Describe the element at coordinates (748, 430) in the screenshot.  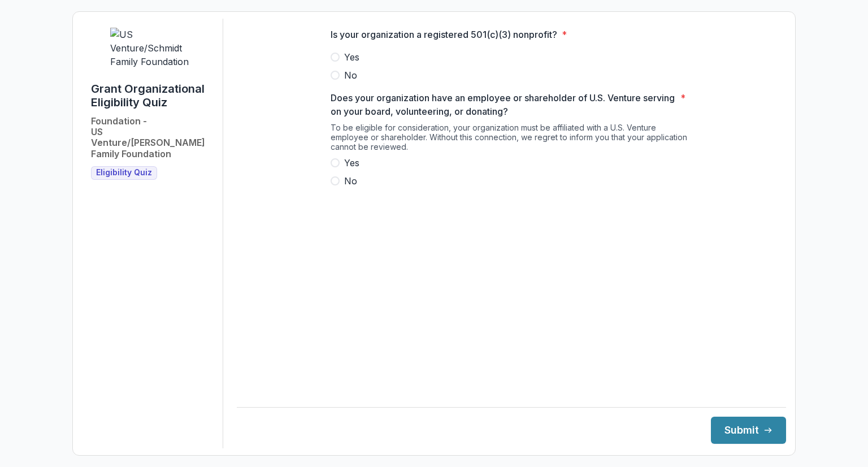
I see `button: Submit` at that location.